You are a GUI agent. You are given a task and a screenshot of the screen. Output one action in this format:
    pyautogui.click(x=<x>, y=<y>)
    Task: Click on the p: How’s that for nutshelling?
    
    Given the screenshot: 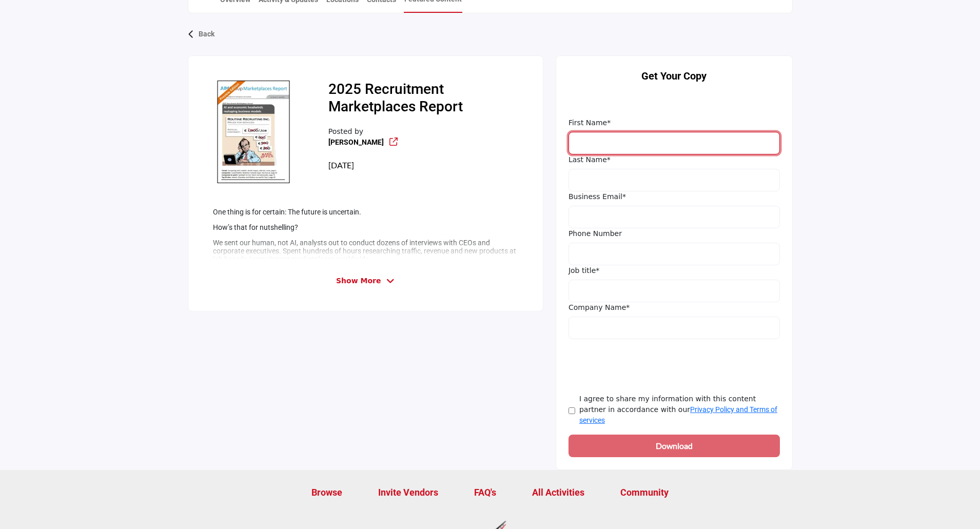 What is the action you would take?
    pyautogui.click(x=365, y=227)
    